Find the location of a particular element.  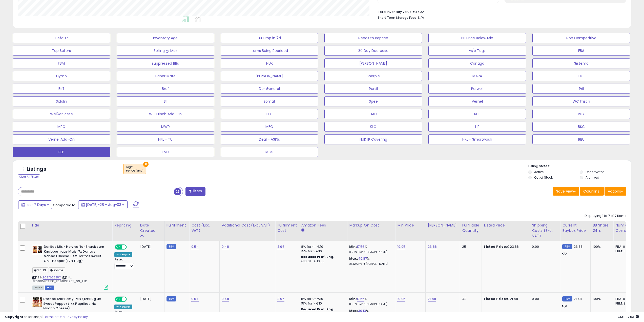

span: | SKU: PR0005482918_B09T6S525Y_0N_FPD is located at coordinates (60, 279).